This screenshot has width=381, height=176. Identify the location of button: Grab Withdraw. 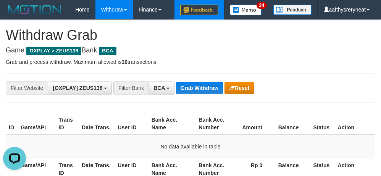
(199, 88).